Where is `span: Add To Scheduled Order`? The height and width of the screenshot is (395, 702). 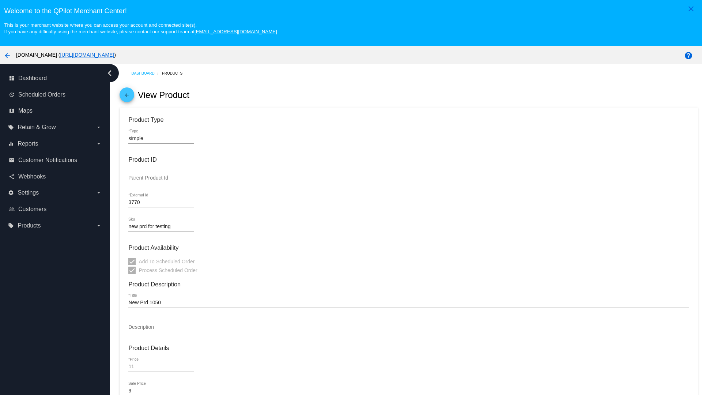
span: Add To Scheduled Order is located at coordinates (166, 261).